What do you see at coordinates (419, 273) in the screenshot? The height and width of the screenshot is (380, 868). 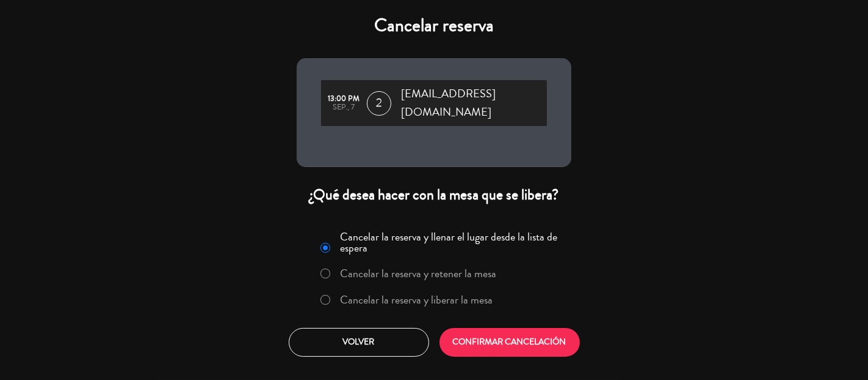 I see `label: Cancelar la reserva y retener la mesa` at bounding box center [419, 273].